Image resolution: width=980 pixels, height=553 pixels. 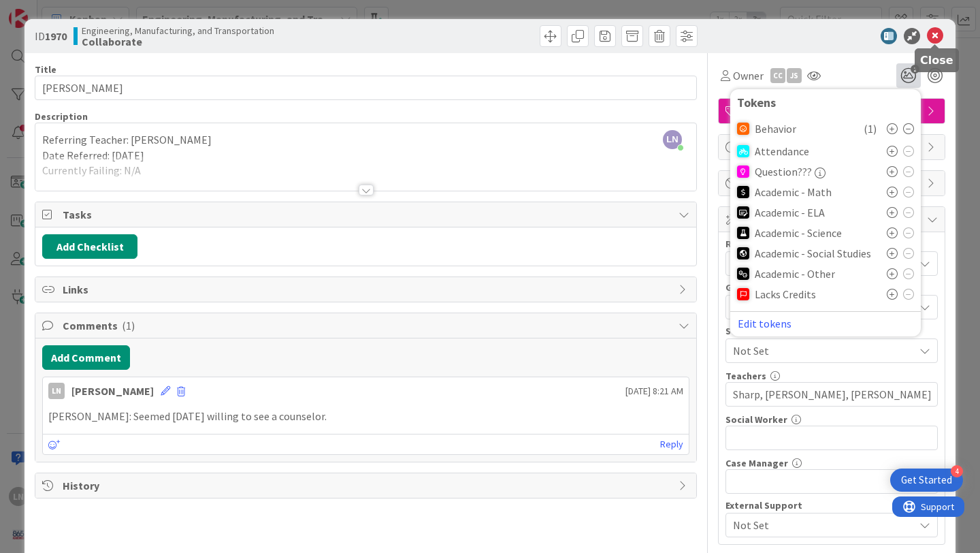 What do you see at coordinates (56, 36) in the screenshot?
I see `b: 1970` at bounding box center [56, 36].